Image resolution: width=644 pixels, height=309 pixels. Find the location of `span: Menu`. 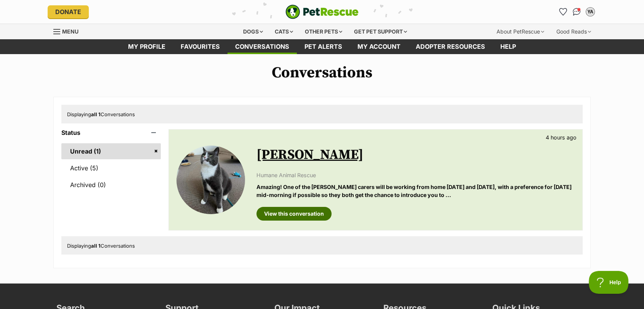

span: Menu is located at coordinates (70, 32).